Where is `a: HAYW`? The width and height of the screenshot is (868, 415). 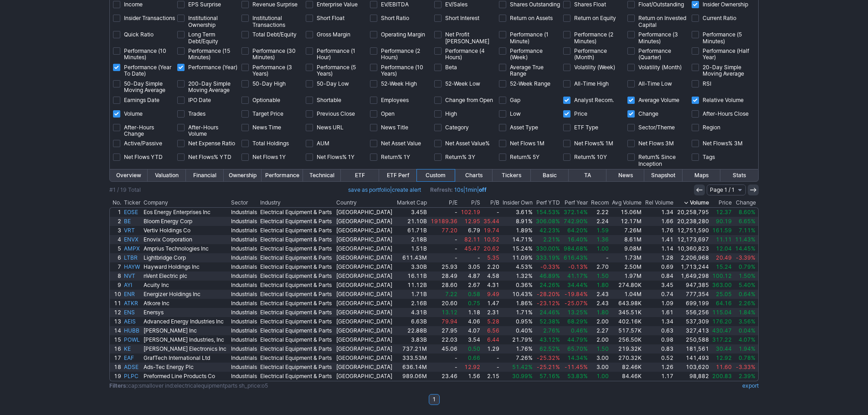 a: HAYW is located at coordinates (132, 267).